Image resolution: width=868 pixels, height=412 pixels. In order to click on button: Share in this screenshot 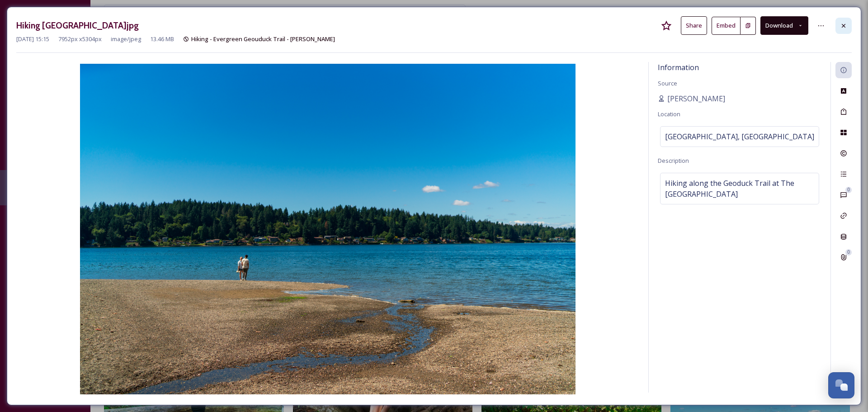, I will do `click(694, 25)`.